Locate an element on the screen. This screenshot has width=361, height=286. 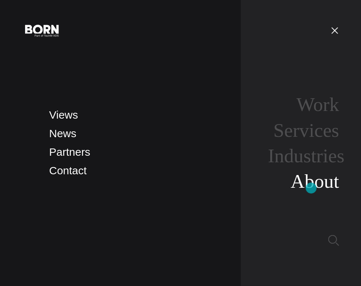
a: Industries is located at coordinates (306, 156).